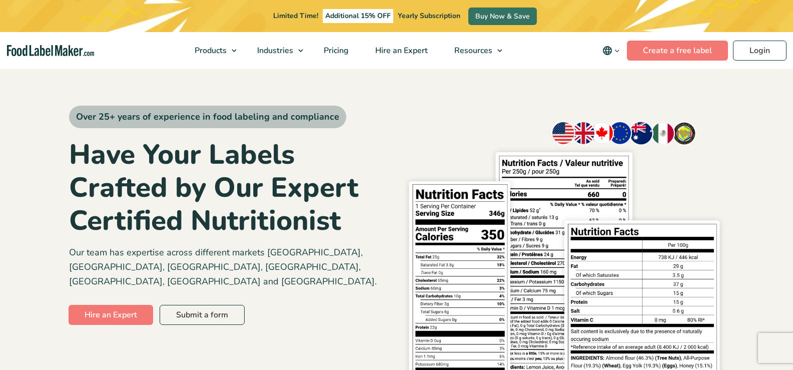 This screenshot has width=793, height=370. I want to click on h1: Have Your Labels Crafted by Our Expert Certified Nutritionist, so click(229, 188).